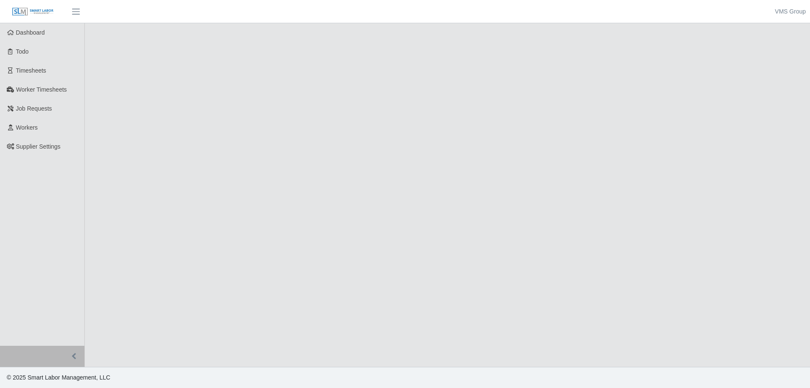 This screenshot has height=388, width=810. Describe the element at coordinates (790, 11) in the screenshot. I see `a: VMS Group` at that location.